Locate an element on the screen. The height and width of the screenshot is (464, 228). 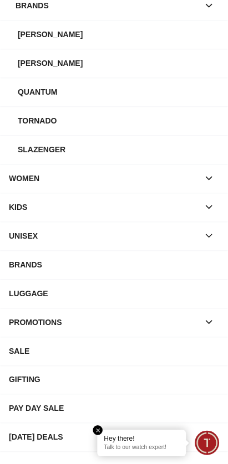
div: SALE is located at coordinates (114, 351).